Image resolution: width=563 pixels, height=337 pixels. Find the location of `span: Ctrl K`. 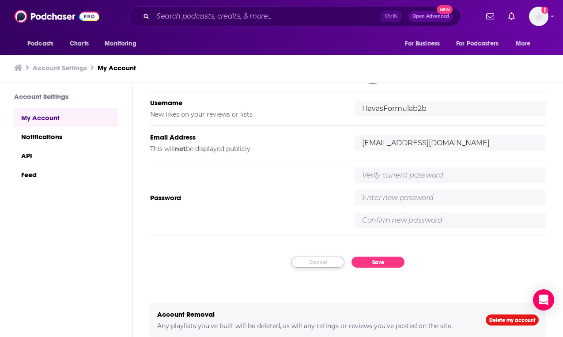

span: Ctrl K is located at coordinates (391, 16).